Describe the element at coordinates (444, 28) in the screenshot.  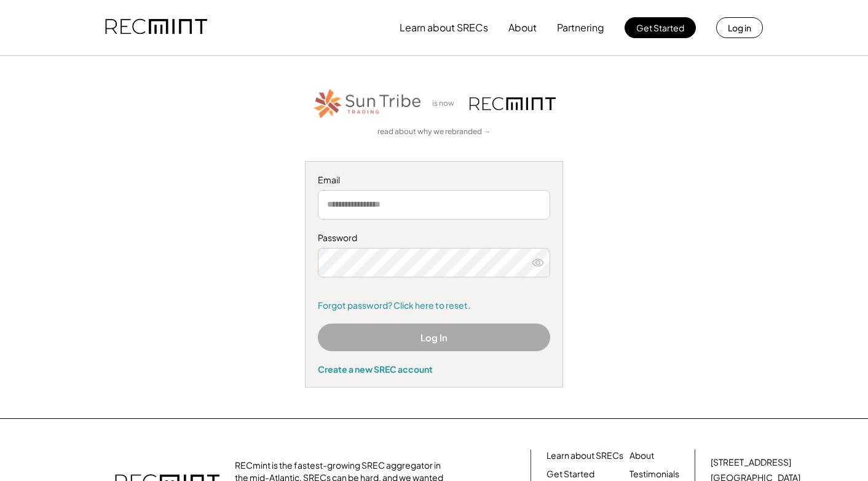
I see `button: Learn about SRECs` at that location.